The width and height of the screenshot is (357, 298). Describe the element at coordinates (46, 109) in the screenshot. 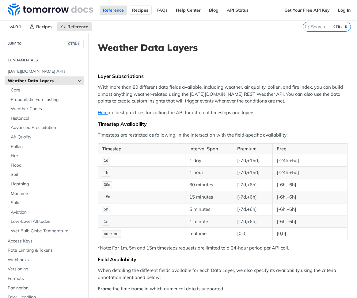

I see `span: Weather Codes` at that location.